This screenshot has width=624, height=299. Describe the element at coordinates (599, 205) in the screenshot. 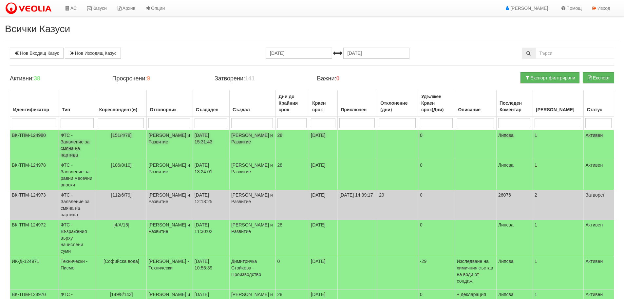

I see `td: Затворен` at that location.